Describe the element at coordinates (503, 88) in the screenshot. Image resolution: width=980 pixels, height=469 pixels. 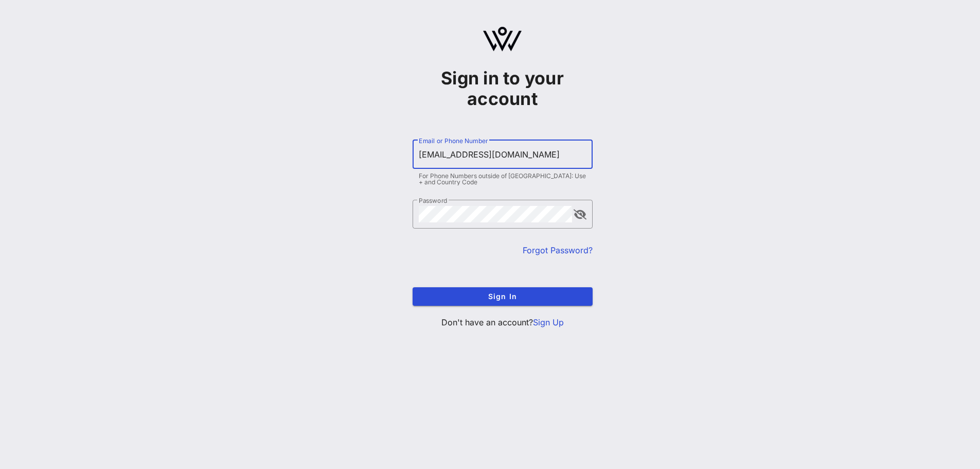
I see `h1: Sign in to your account` at that location.